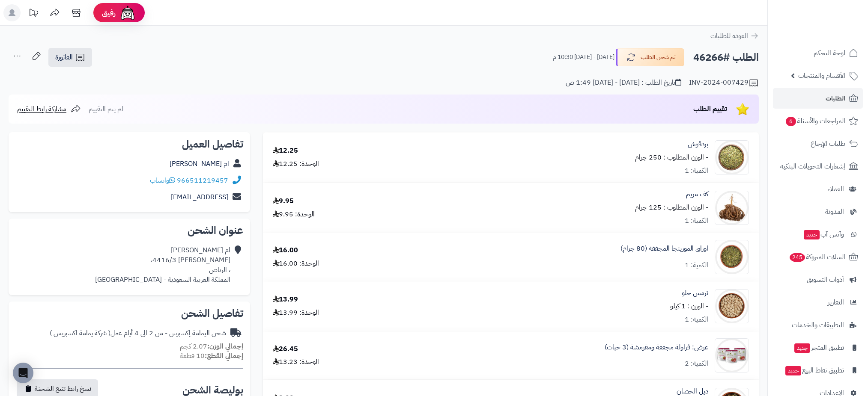  Describe the element at coordinates (689, 307) in the screenshot. I see `small: - الوزن : 1 كيلو` at that location.